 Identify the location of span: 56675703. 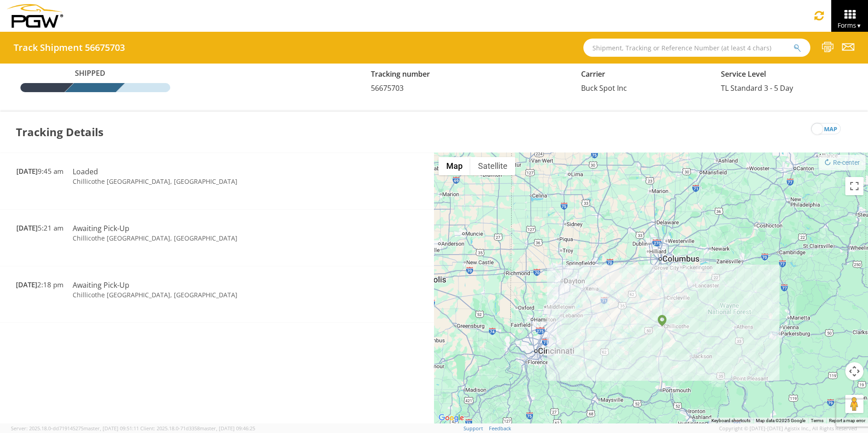
(388, 88).